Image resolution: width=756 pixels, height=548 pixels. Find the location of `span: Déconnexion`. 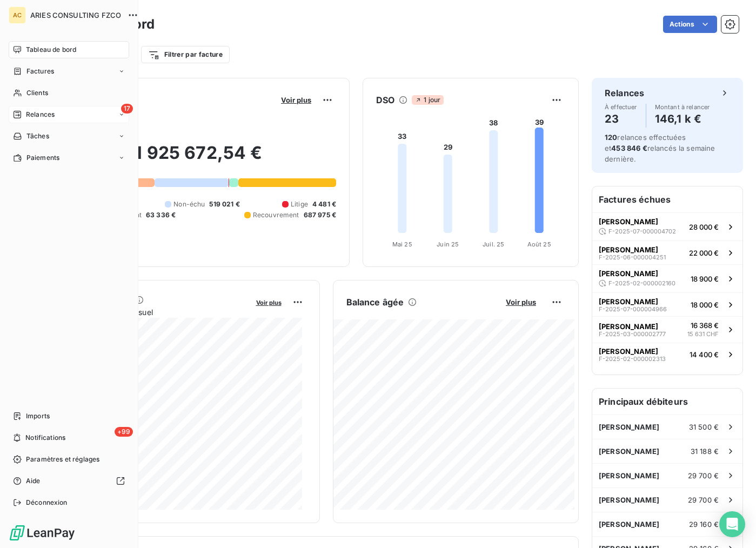

span: Déconnexion is located at coordinates (47, 503).